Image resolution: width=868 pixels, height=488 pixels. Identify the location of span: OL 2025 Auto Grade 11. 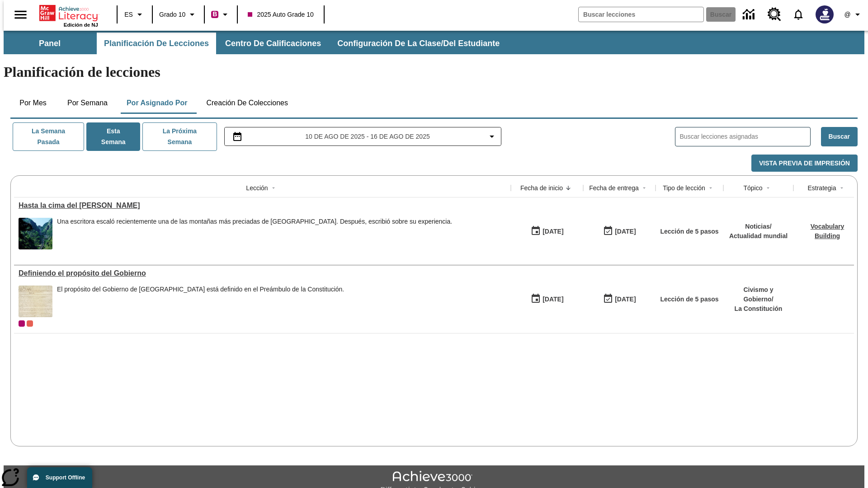
(30, 324).